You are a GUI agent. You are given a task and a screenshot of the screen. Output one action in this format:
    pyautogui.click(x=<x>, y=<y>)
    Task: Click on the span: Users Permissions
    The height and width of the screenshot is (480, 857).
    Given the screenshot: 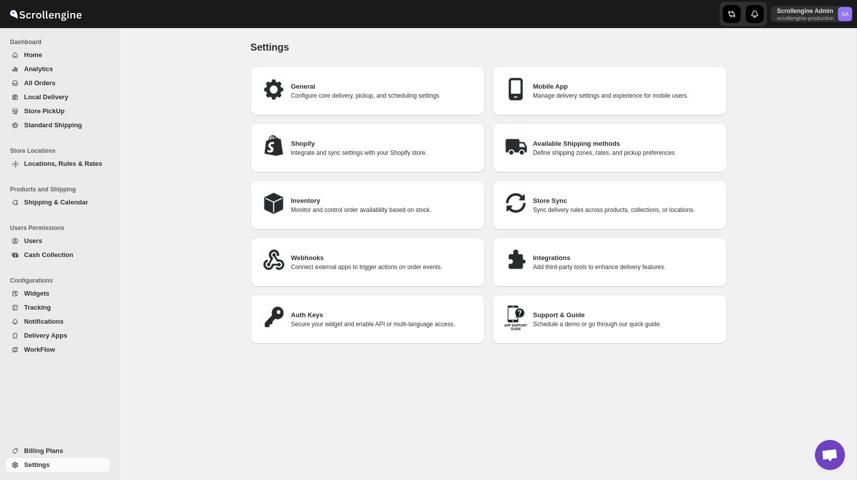 What is the action you would take?
    pyautogui.click(x=62, y=228)
    